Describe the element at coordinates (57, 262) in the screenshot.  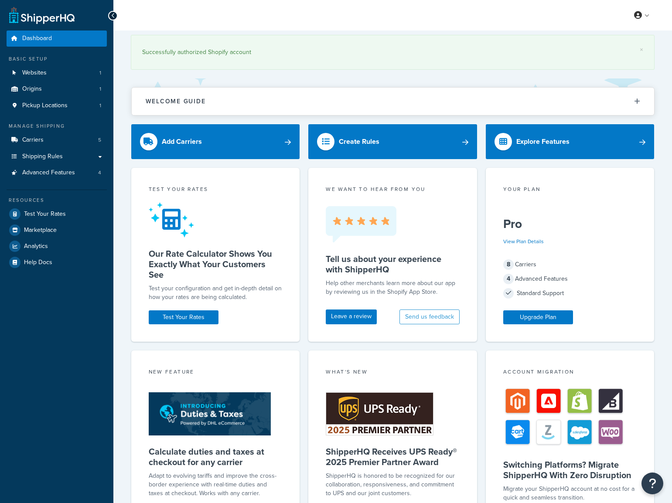
I see `a: Help Docs` at that location.